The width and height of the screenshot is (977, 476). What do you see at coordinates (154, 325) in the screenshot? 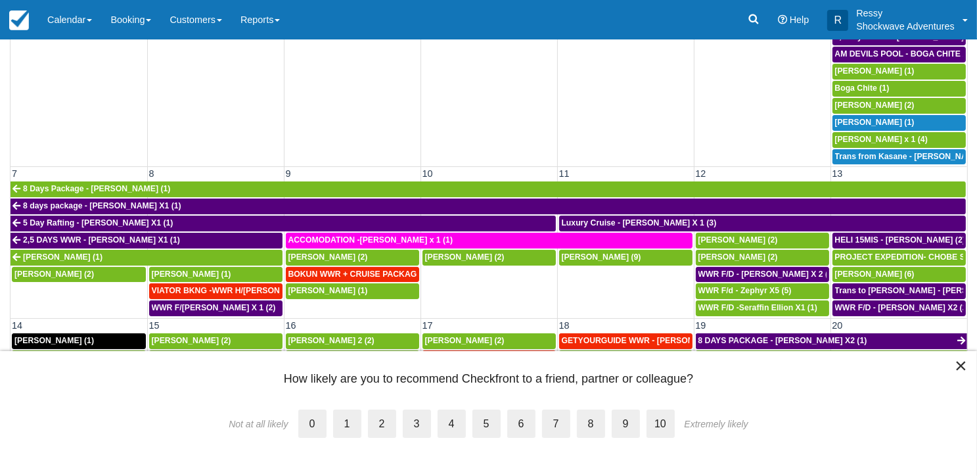
I see `span: 15` at bounding box center [154, 325].